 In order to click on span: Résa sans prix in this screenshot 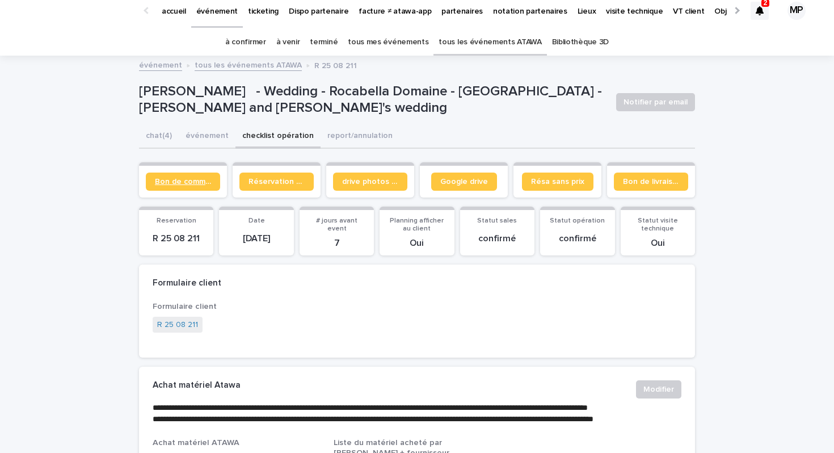, I will do `click(558, 181)`.